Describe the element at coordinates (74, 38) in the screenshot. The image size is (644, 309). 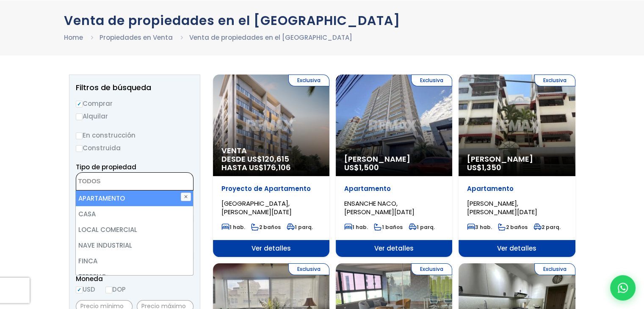
I see `a: Home` at that location.